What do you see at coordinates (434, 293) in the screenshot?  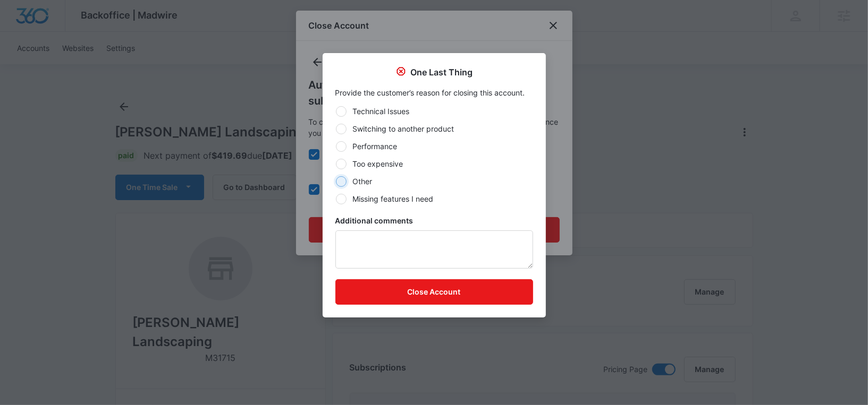 I see `button: Close Account` at bounding box center [434, 293].